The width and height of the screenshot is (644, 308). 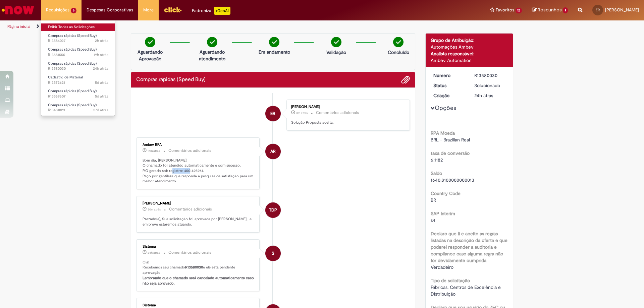 What do you see at coordinates (78, 68) in the screenshot?
I see `ul: Requisições` at bounding box center [78, 68].